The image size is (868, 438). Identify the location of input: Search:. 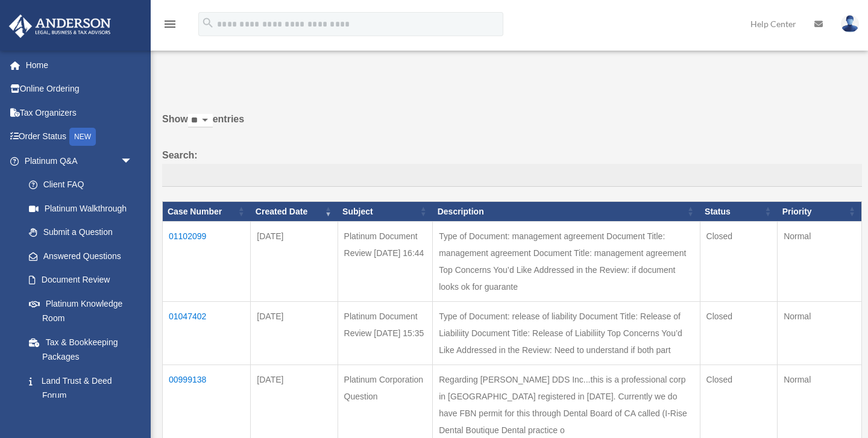
(512, 175).